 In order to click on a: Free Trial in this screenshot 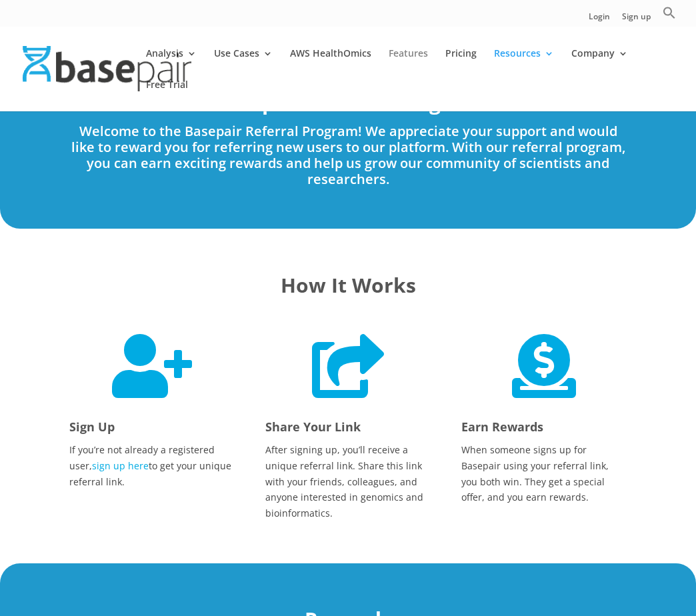, I will do `click(166, 95)`.